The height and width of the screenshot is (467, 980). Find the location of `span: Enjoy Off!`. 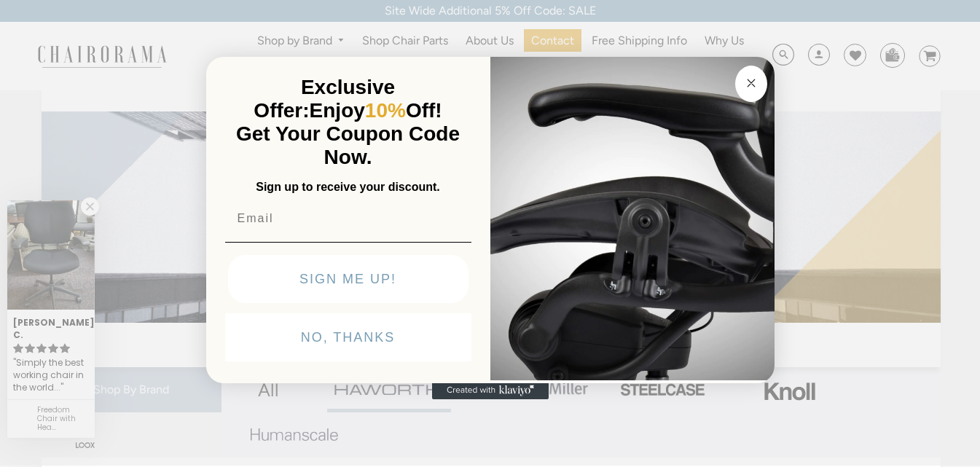

span: Enjoy Off! is located at coordinates (376, 110).